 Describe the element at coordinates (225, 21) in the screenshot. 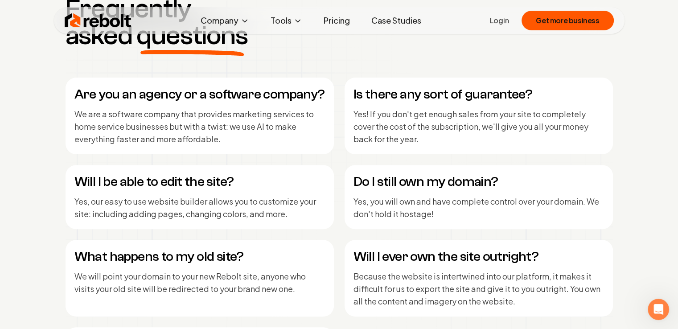

I see `button: Company` at that location.